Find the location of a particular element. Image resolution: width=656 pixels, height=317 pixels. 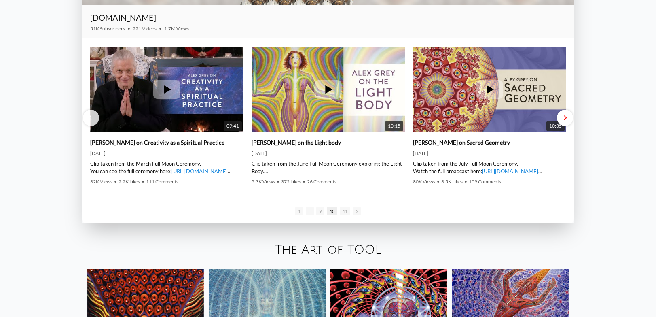

img: Alex Grey on Sacred Geometry is located at coordinates (490, 89).